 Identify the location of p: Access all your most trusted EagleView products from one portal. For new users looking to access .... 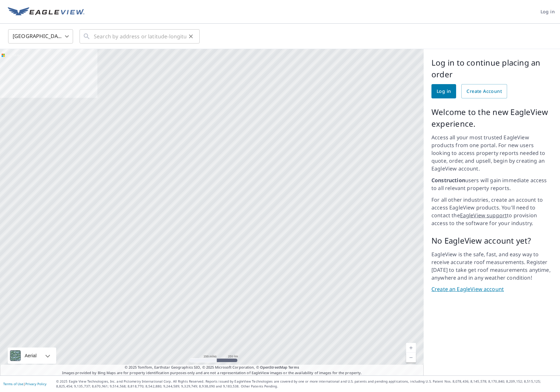
(492, 153).